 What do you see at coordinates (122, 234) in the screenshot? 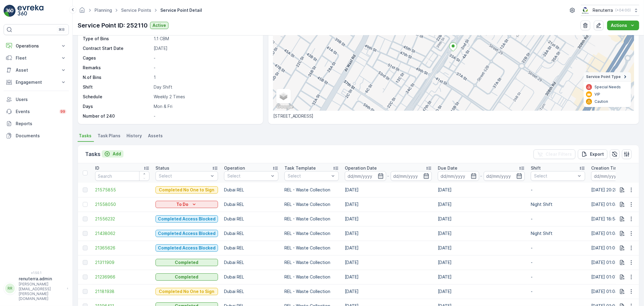
I see `span: 21438062` at bounding box center [122, 234].